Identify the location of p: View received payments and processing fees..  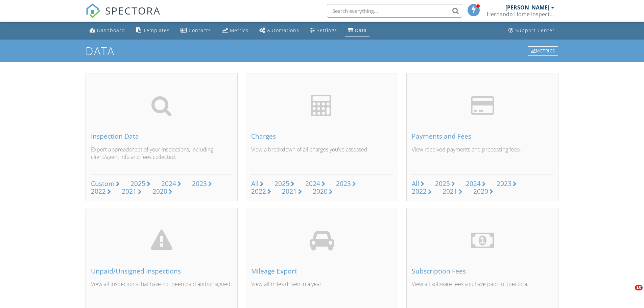
(482, 157).